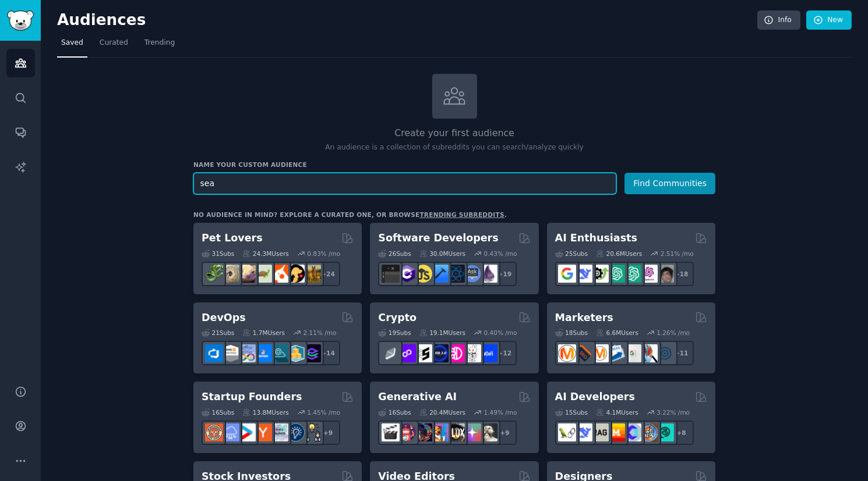 This screenshot has height=481, width=868. Describe the element at coordinates (279, 353) in the screenshot. I see `img: platformengineering` at that location.